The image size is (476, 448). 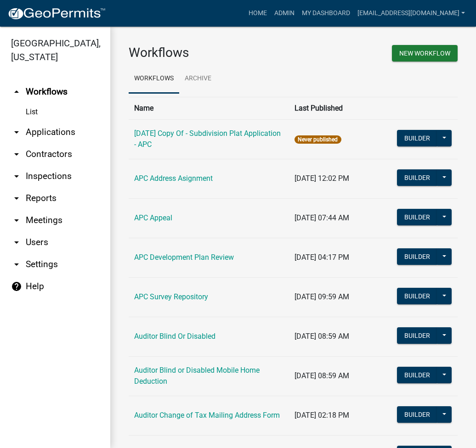 What do you see at coordinates (153, 217) in the screenshot?
I see `a: APC Appeal` at bounding box center [153, 217].